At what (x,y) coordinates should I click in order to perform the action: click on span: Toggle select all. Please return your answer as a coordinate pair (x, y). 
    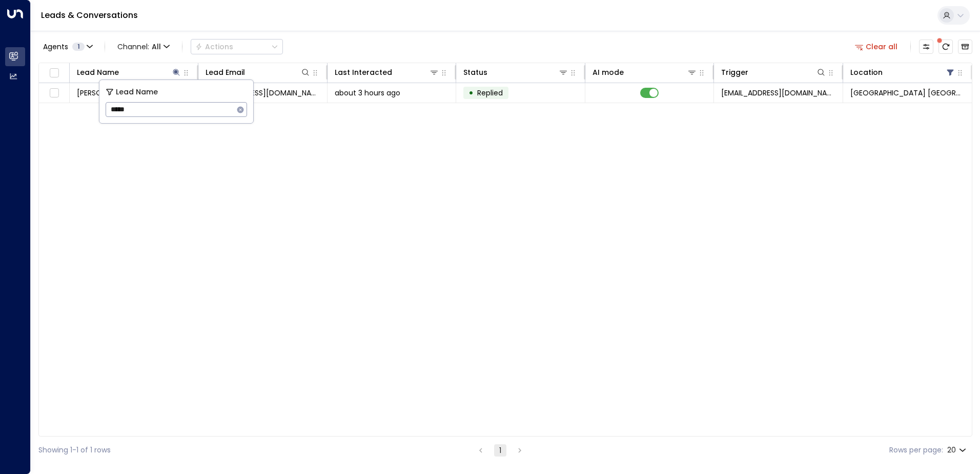
    Looking at the image, I should click on (54, 73).